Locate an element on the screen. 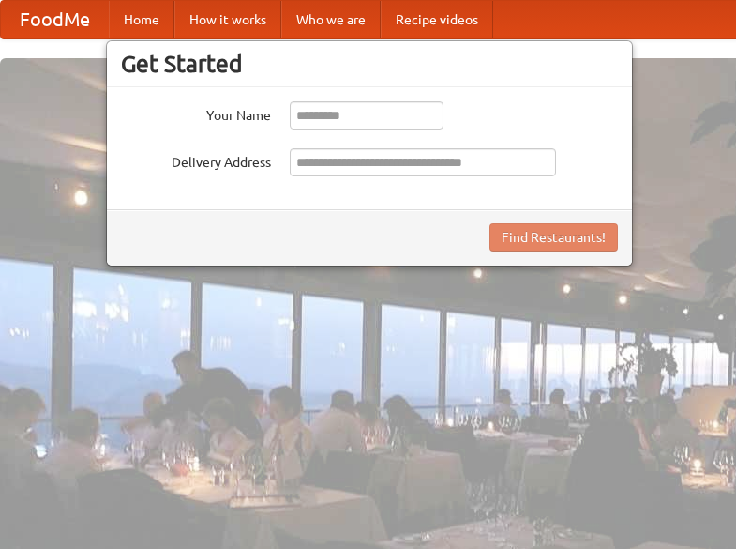  a: Home is located at coordinates (142, 20).